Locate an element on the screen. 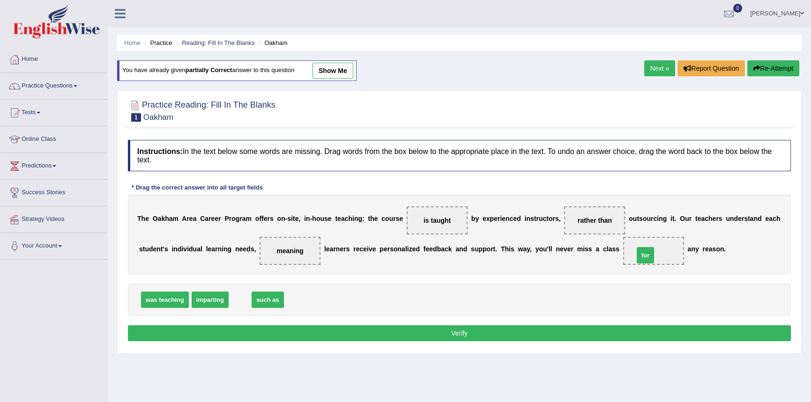  b: P is located at coordinates (226, 219).